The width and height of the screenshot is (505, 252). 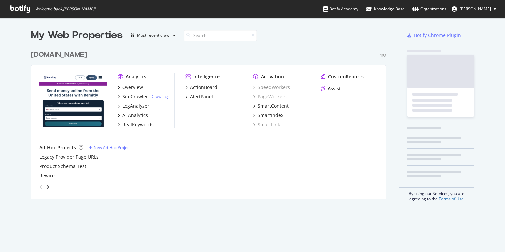 What do you see at coordinates (110, 147) in the screenshot?
I see `a: New Ad-Hoc Project` at bounding box center [110, 147].